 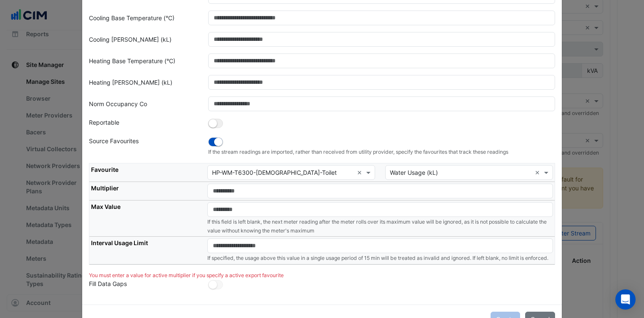 I want to click on ui-switch: No permission to update this field., so click(x=215, y=283).